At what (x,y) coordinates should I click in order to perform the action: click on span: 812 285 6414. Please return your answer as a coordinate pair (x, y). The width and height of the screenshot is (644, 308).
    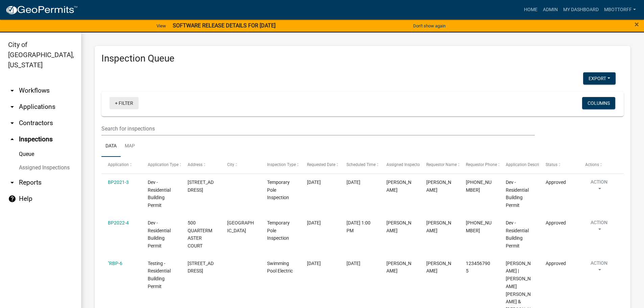
    Looking at the image, I should click on (479, 227).